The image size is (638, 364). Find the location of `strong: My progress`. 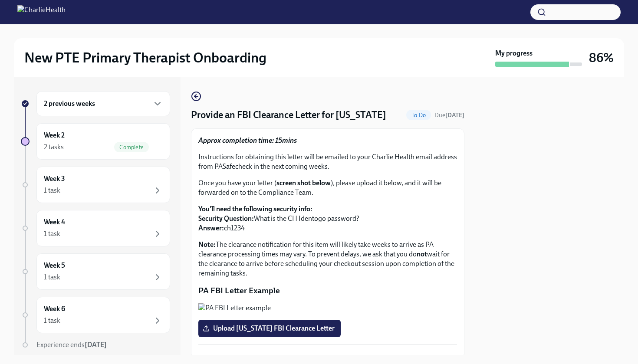

strong: My progress is located at coordinates (514, 53).